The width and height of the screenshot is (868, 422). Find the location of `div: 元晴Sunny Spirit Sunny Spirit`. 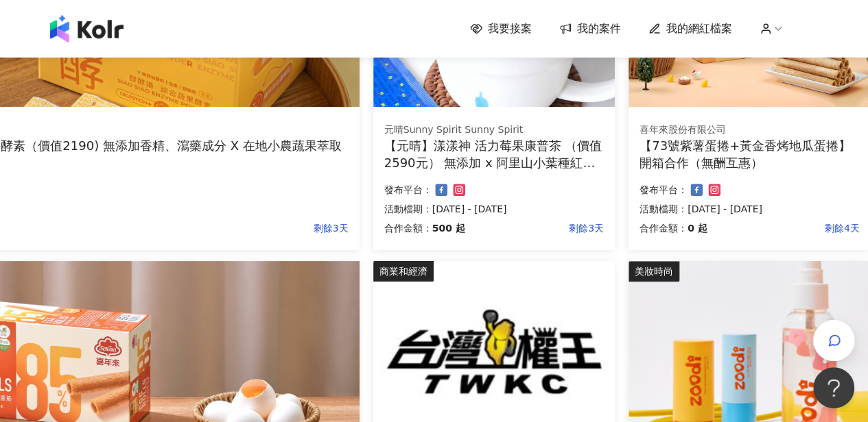

div: 元晴Sunny Spirit Sunny Spirit is located at coordinates (494, 131).